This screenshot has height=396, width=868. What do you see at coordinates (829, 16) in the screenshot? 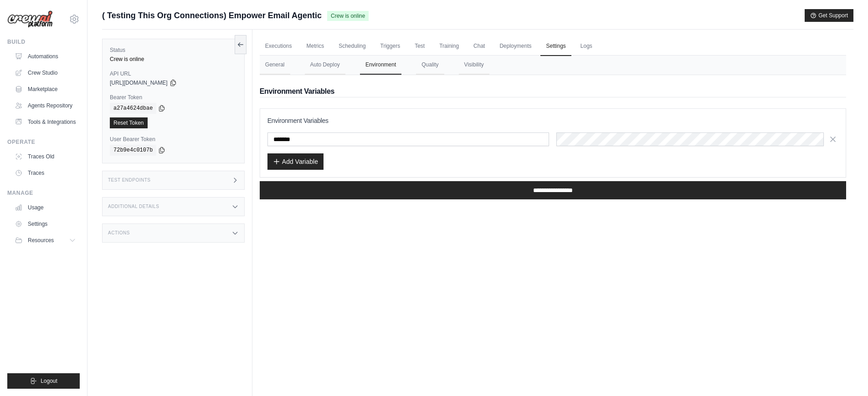
I see `button: Get Support` at bounding box center [829, 16].